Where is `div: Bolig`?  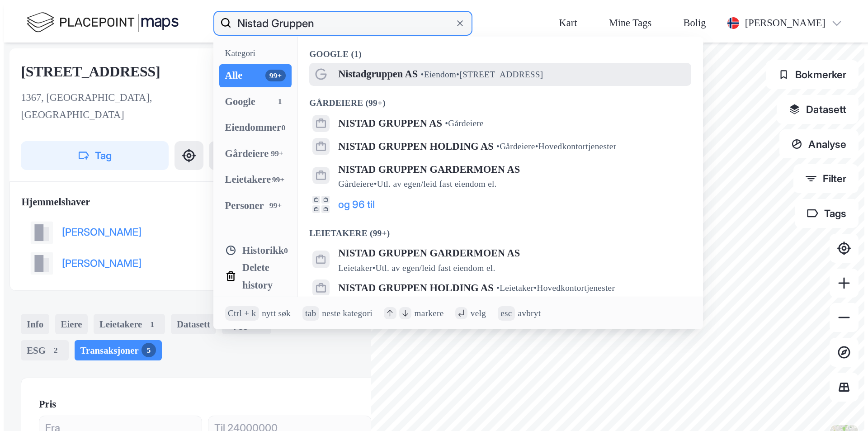
div: Bolig is located at coordinates (695, 23).